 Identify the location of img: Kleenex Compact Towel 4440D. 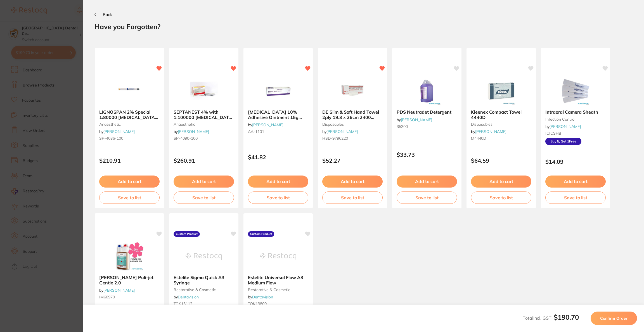
(502, 91).